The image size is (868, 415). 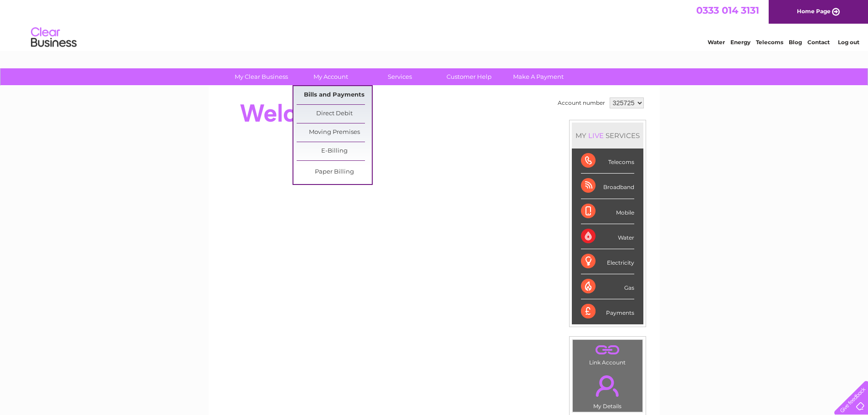 I want to click on div: Electricity, so click(x=607, y=262).